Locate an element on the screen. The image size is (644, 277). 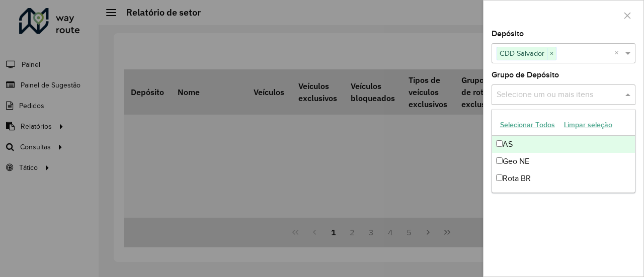
label: Depósito is located at coordinates (508, 34).